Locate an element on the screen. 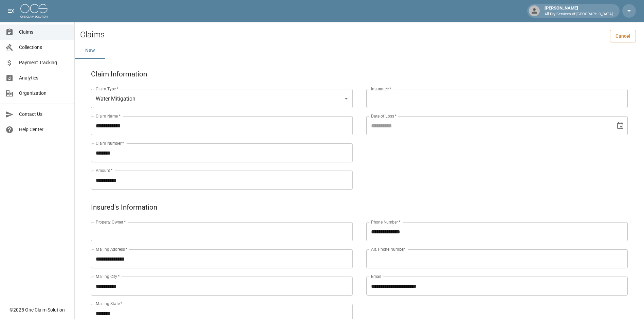 The width and height of the screenshot is (644, 319). label: Phone Number is located at coordinates (386, 221).